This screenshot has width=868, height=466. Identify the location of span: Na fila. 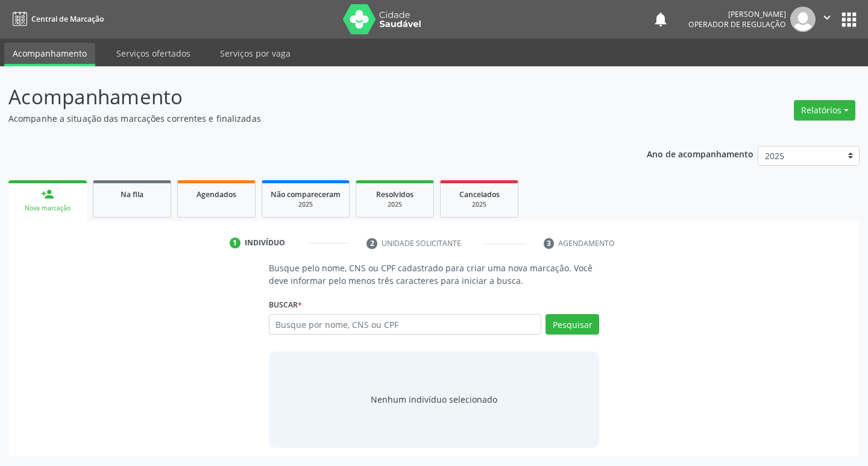
(132, 194).